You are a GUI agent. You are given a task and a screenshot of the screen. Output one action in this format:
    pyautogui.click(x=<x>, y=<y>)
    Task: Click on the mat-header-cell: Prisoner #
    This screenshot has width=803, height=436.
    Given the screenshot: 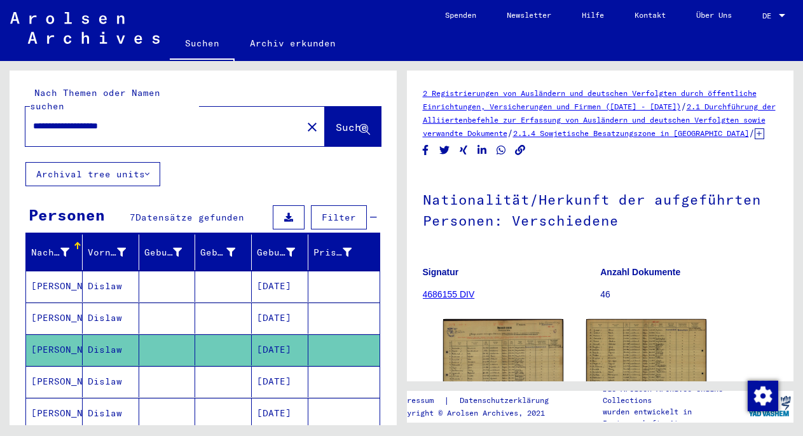 What is the action you would take?
    pyautogui.click(x=344, y=253)
    